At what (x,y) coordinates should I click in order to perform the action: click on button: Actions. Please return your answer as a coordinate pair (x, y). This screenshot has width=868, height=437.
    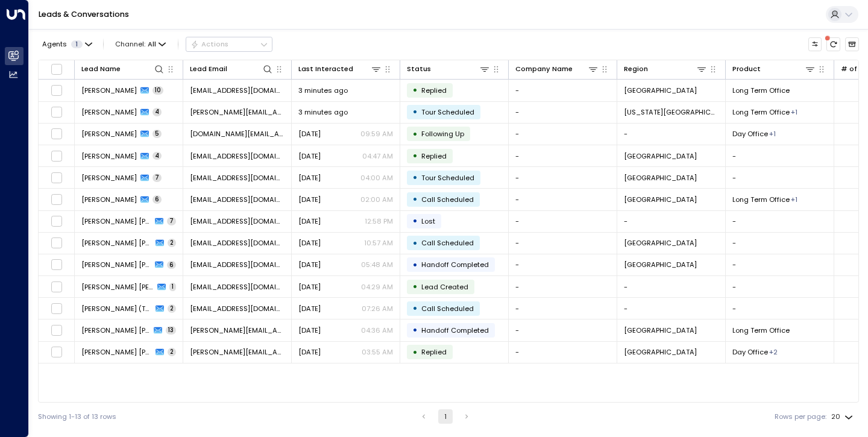
    Looking at the image, I should click on (229, 44).